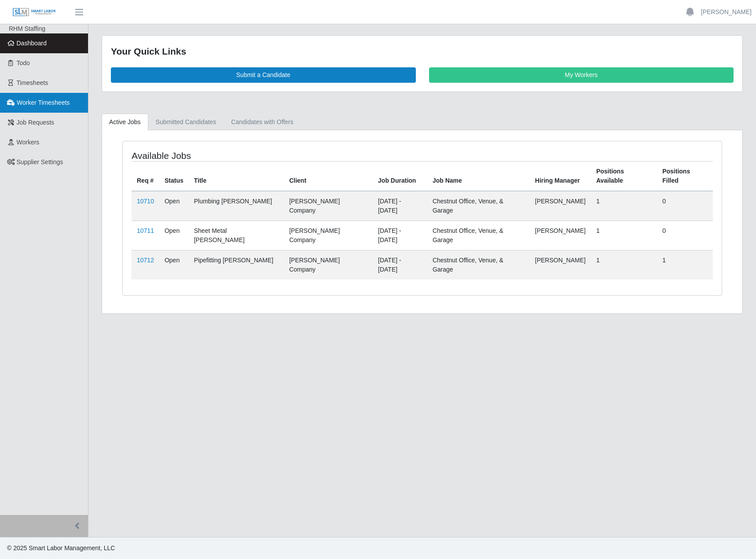  Describe the element at coordinates (146, 176) in the screenshot. I see `th: Req #` at that location.